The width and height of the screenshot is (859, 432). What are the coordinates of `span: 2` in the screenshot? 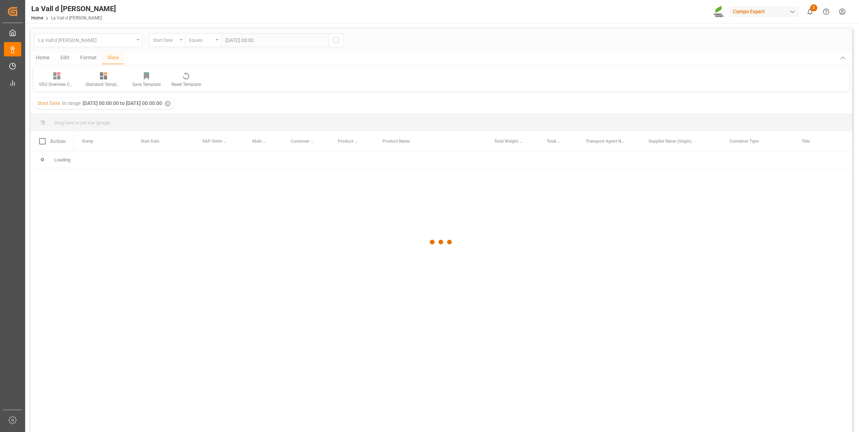 It's located at (814, 8).